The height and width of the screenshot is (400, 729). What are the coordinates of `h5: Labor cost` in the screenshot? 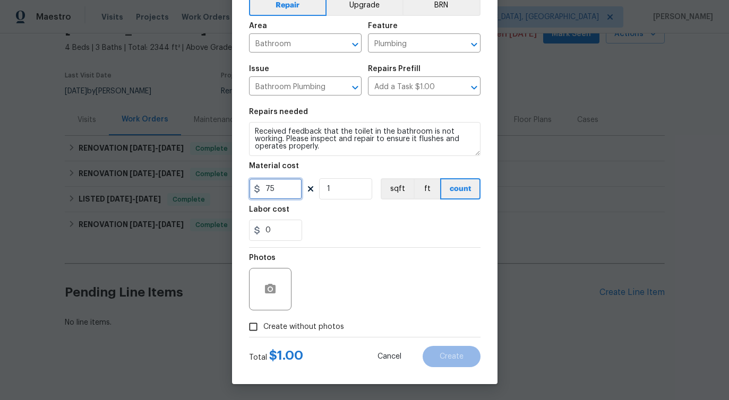 It's located at (269, 210).